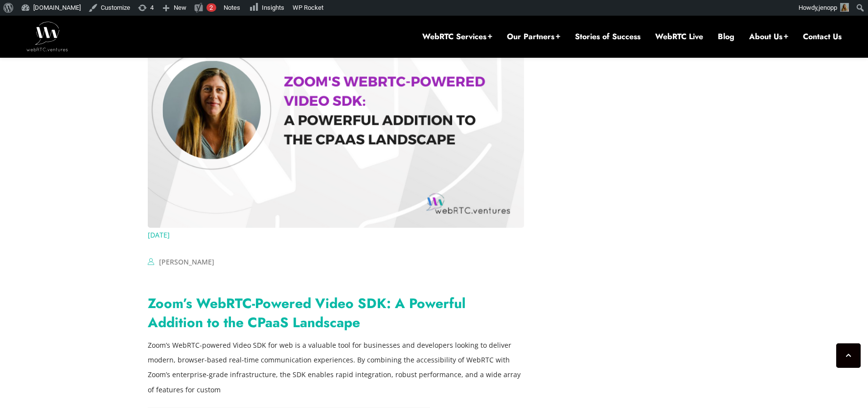  What do you see at coordinates (273, 8) in the screenshot?
I see `span: Insights` at bounding box center [273, 8].